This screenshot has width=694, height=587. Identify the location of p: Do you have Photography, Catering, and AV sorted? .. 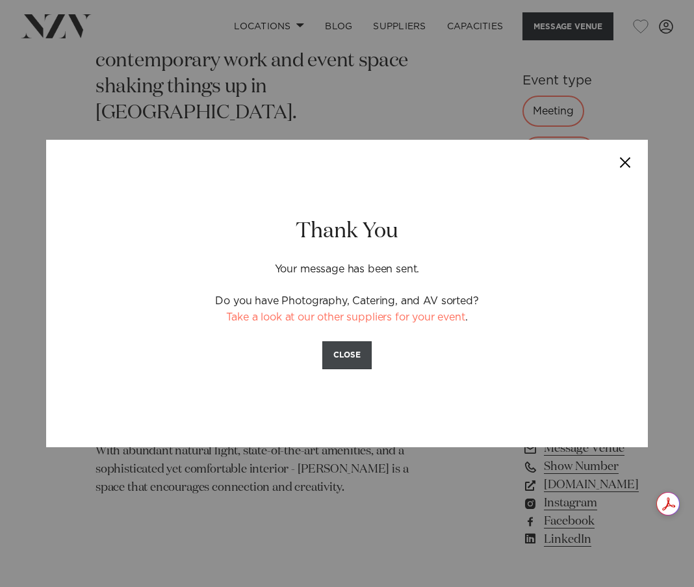
(347, 310).